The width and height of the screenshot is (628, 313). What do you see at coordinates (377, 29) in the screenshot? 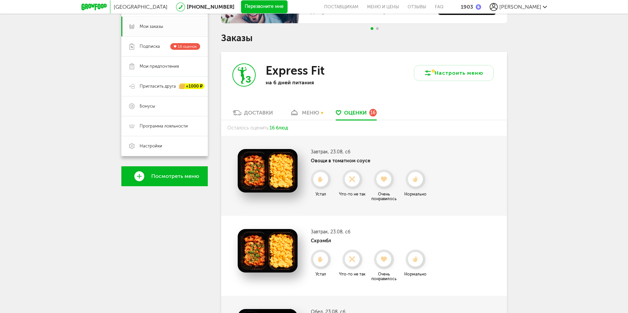
I see `span: Go to slide 2` at bounding box center [377, 29].